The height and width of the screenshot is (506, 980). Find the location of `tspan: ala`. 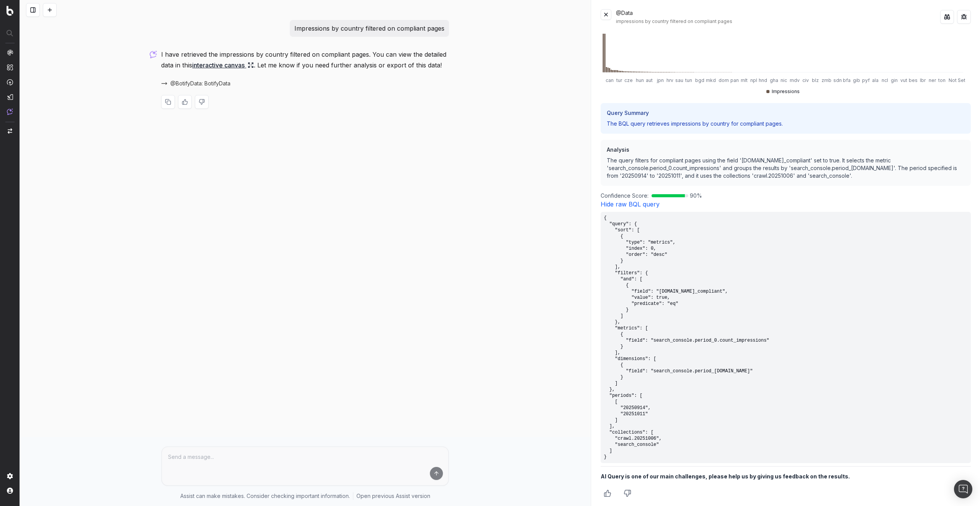

tspan: ala is located at coordinates (876, 80).